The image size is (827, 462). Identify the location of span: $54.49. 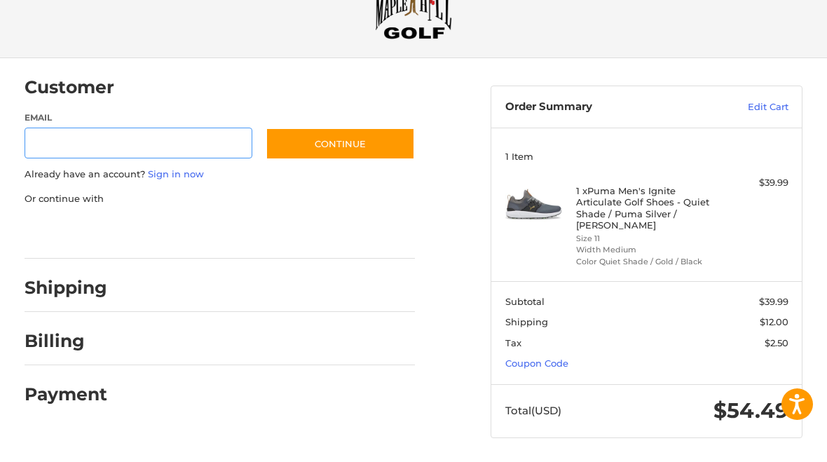
(750, 410).